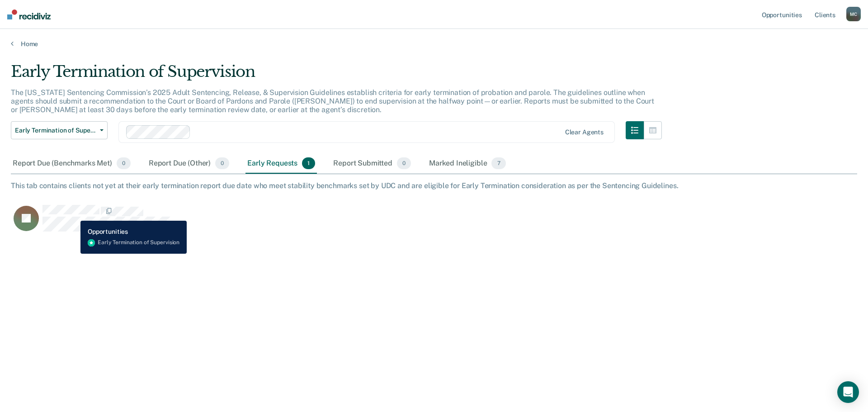  Describe the element at coordinates (56, 130) in the screenshot. I see `span: Early Termination of Supervision` at that location.